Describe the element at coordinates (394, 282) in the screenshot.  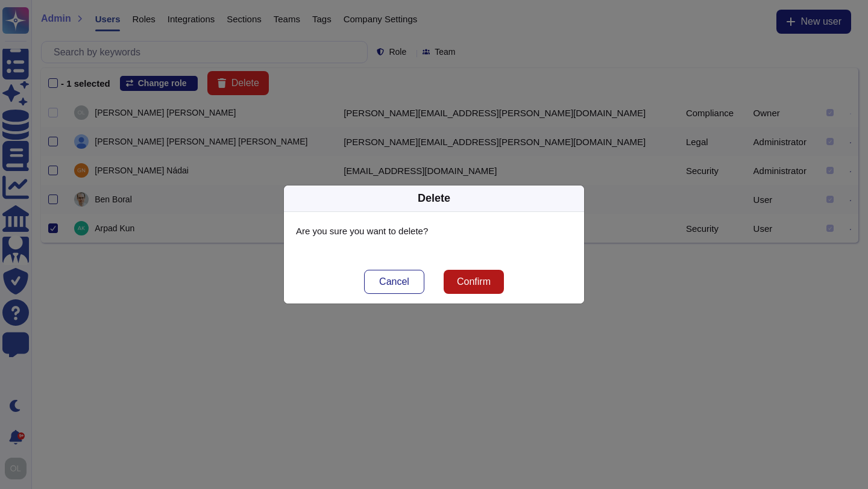
I see `button: Cancel` at that location.